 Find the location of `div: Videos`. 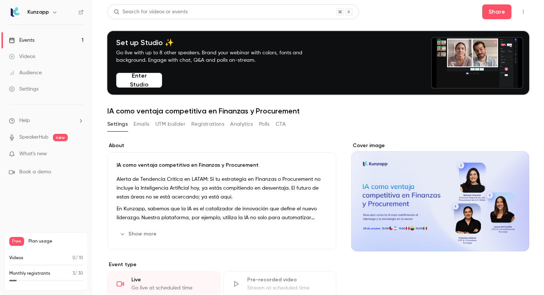

div: Videos is located at coordinates (22, 57).